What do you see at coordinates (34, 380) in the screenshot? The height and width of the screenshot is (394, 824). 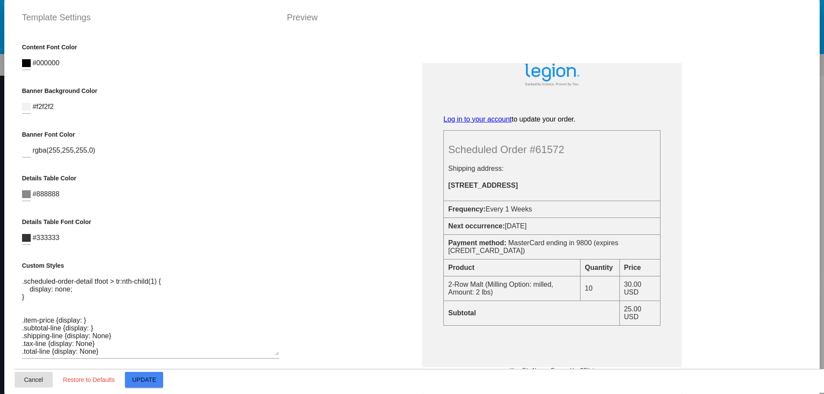 I see `span: Cancel` at bounding box center [34, 380].